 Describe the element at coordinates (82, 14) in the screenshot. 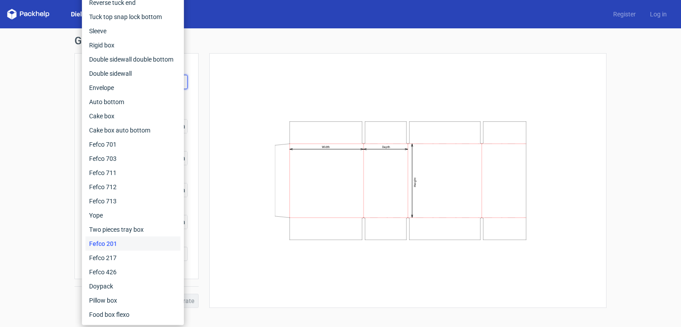

I see `a: Dielines` at that location.